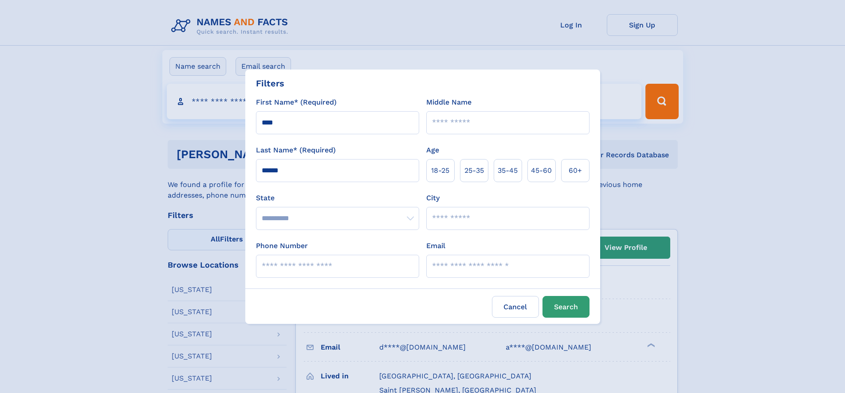 This screenshot has height=393, width=845. I want to click on label: City, so click(433, 198).